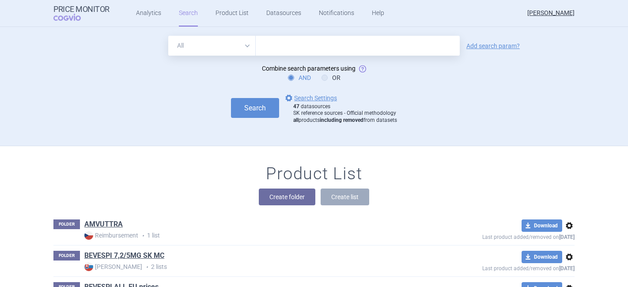 Image resolution: width=628 pixels, height=287 pixels. I want to click on label: AND, so click(300, 78).